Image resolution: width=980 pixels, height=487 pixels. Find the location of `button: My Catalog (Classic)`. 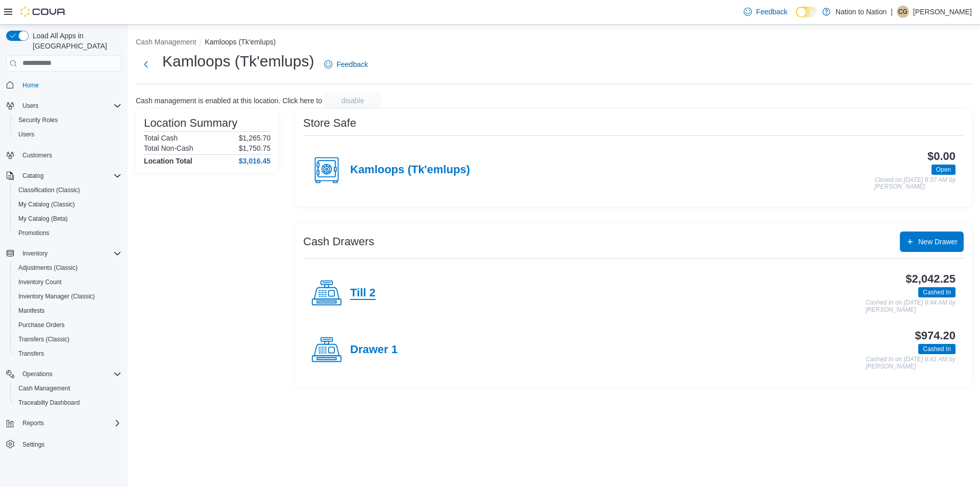

button: My Catalog (Classic) is located at coordinates (68, 204).